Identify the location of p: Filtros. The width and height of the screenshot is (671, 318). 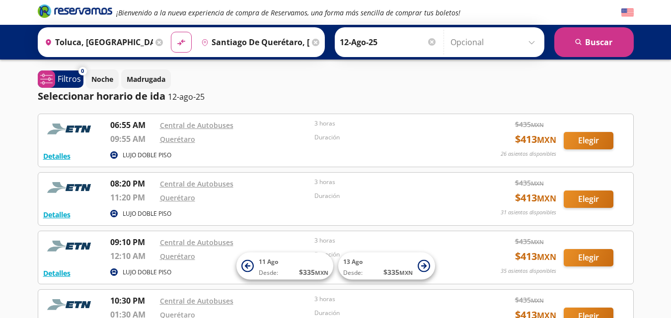
(69, 79).